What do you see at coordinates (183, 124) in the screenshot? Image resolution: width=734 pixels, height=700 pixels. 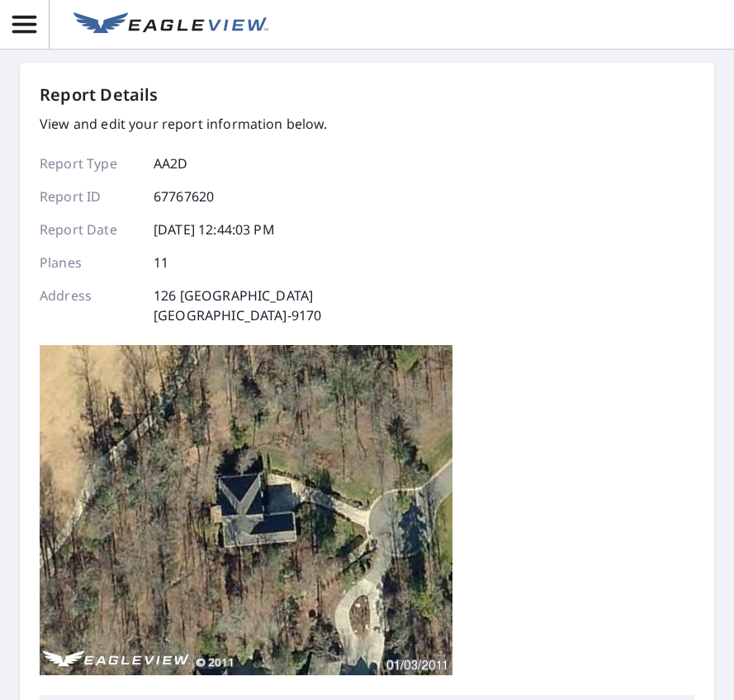 I see `p: View and edit your report information below.` at bounding box center [183, 124].